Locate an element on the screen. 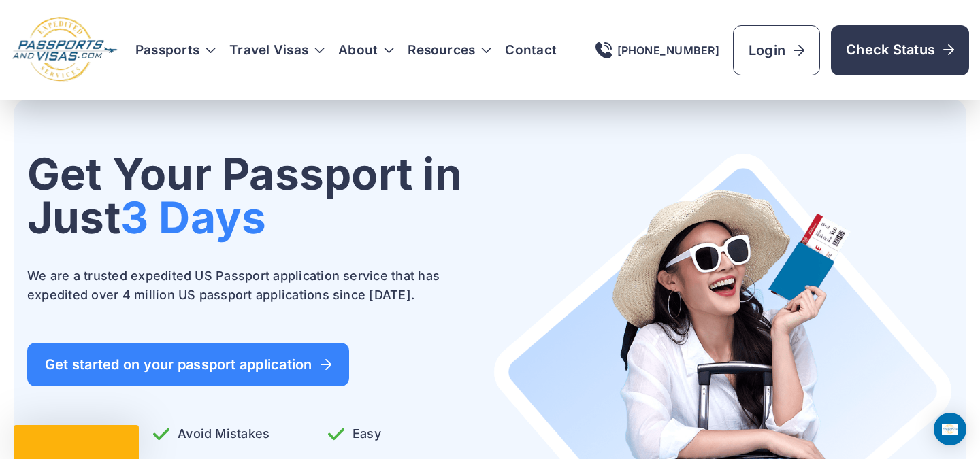 The width and height of the screenshot is (980, 459). img: Logo is located at coordinates (65, 50).